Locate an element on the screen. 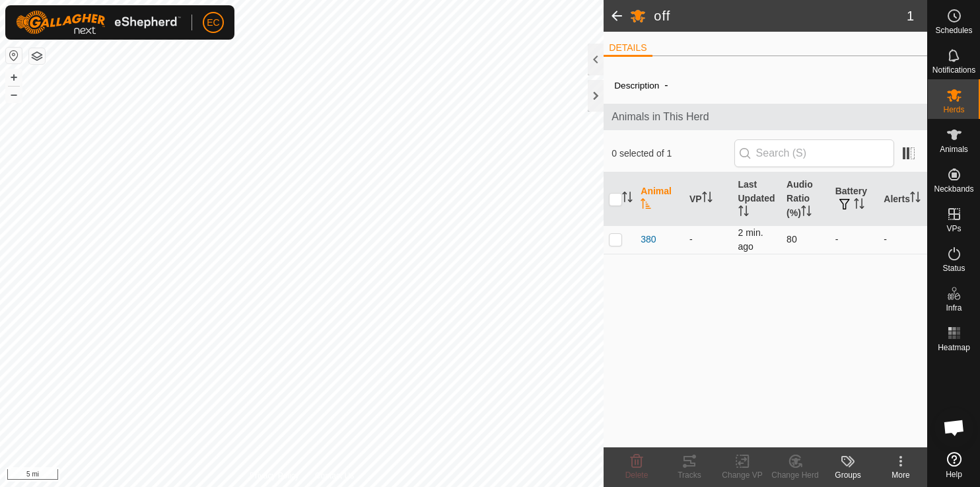 This screenshot has height=487, width=980. th: Animal is located at coordinates (660, 199).